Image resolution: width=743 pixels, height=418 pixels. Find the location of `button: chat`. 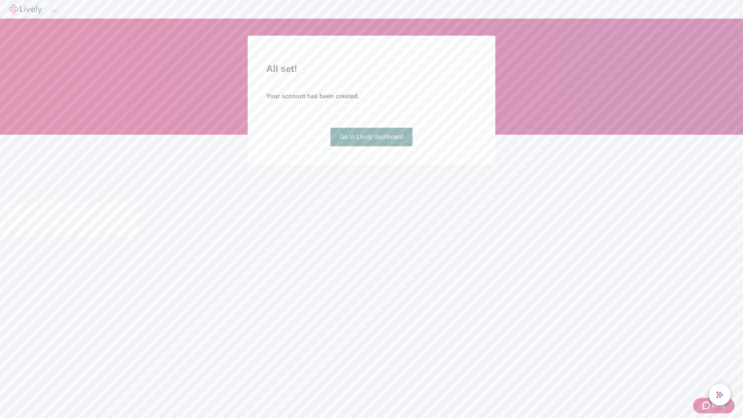

button: chat is located at coordinates (720, 395).